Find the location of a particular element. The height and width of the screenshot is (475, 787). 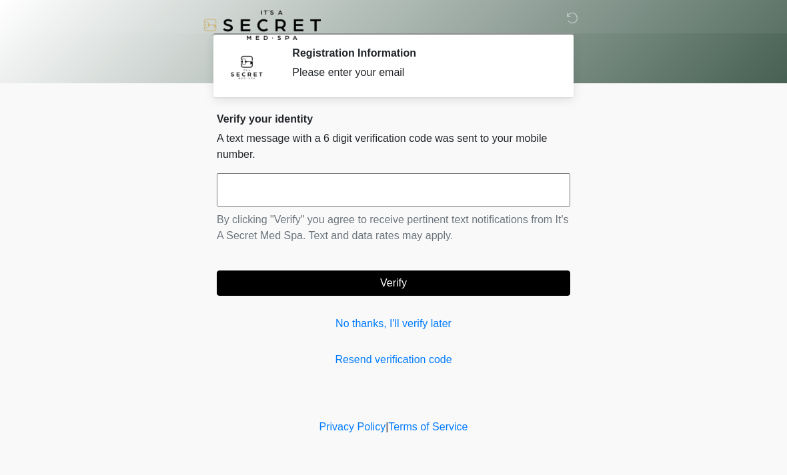

p: By clicking "Verify" you agree to receive pertinent text notifications from It's A Secret Med Spa... is located at coordinates (393, 228).